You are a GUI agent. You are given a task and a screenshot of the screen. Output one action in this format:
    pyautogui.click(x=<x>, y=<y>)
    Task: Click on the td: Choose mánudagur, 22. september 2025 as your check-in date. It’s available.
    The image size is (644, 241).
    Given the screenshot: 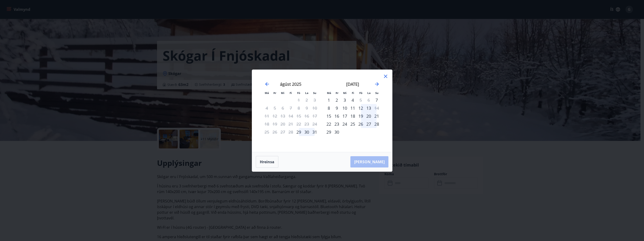 What is the action you would take?
    pyautogui.click(x=329, y=124)
    